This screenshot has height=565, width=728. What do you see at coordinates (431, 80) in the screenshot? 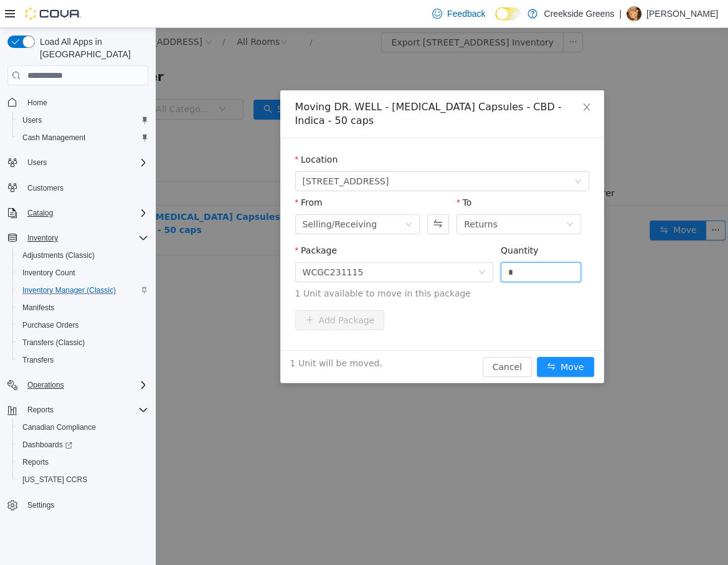
I see `i: icon: close` at bounding box center [431, 80].